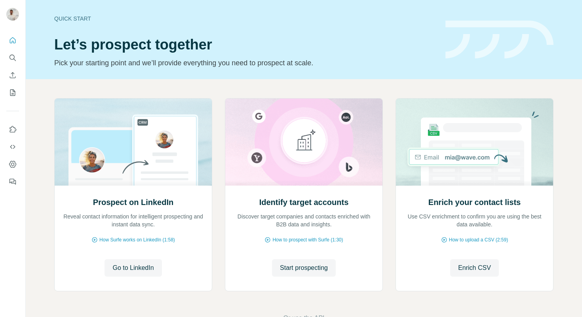 This screenshot has width=582, height=317. I want to click on span: How to prospect with Surfe (1:30), so click(308, 240).